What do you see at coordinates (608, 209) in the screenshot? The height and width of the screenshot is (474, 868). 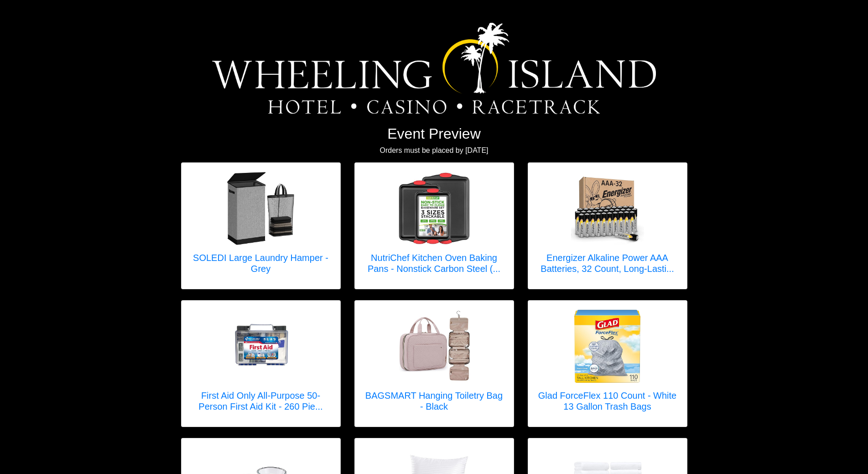 I see `img: Energizer Alkaline Power AAA Batteries, 32 Count, Long-Lasting Triple A Batteries, Suitable for E...` at bounding box center [608, 209].